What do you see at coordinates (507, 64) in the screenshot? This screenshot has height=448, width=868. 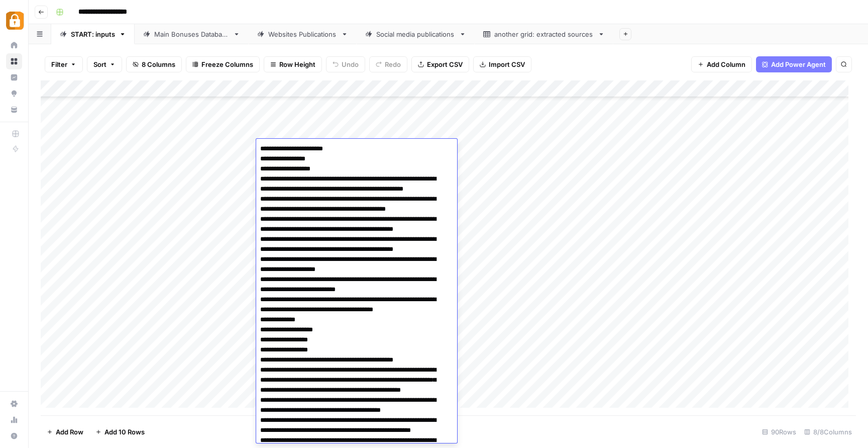 I see `span: Import CSV` at bounding box center [507, 64].